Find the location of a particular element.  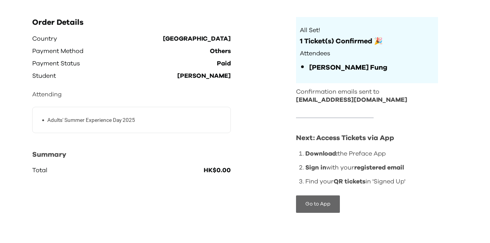

p: 1 Ticket(s) Confirmed 🎉 is located at coordinates (367, 41).